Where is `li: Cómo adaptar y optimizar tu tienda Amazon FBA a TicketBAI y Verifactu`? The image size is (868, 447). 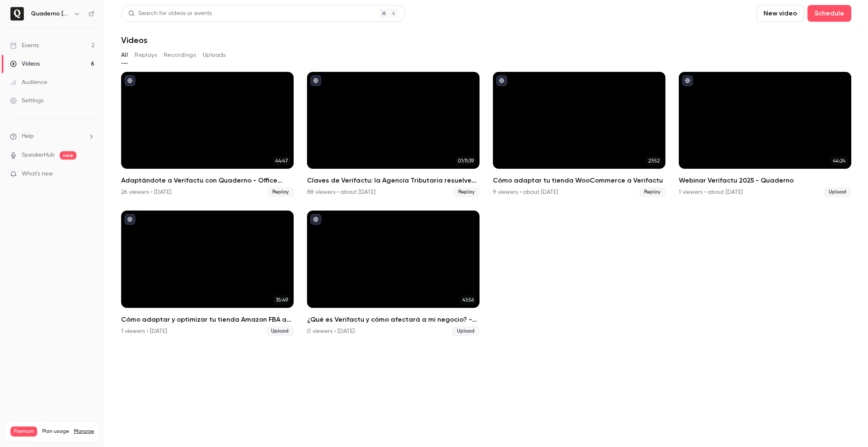 li: Cómo adaptar y optimizar tu tienda Amazon FBA a TicketBAI y Verifactu is located at coordinates (207, 273).